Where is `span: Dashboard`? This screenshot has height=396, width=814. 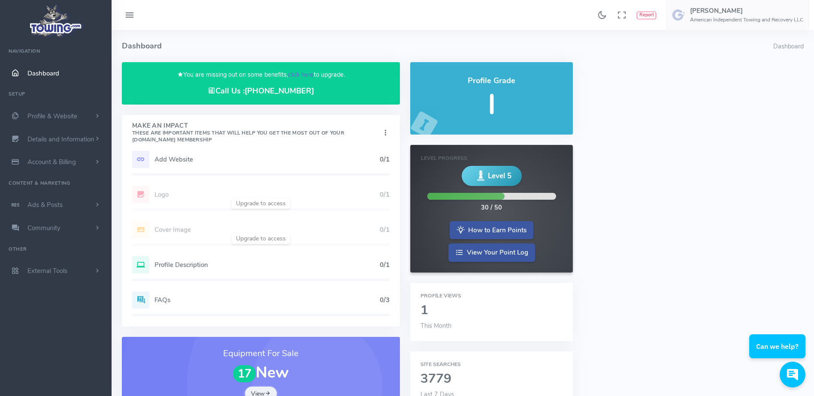
span: Dashboard is located at coordinates (43, 73).